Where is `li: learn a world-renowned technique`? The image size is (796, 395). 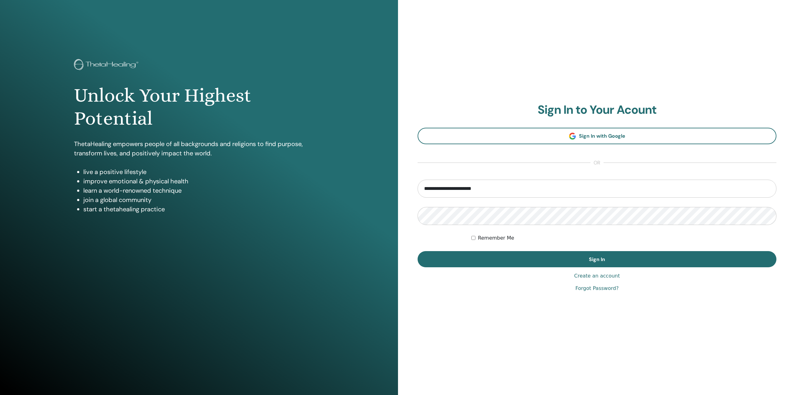 li: learn a world-renowned technique is located at coordinates (203, 191).